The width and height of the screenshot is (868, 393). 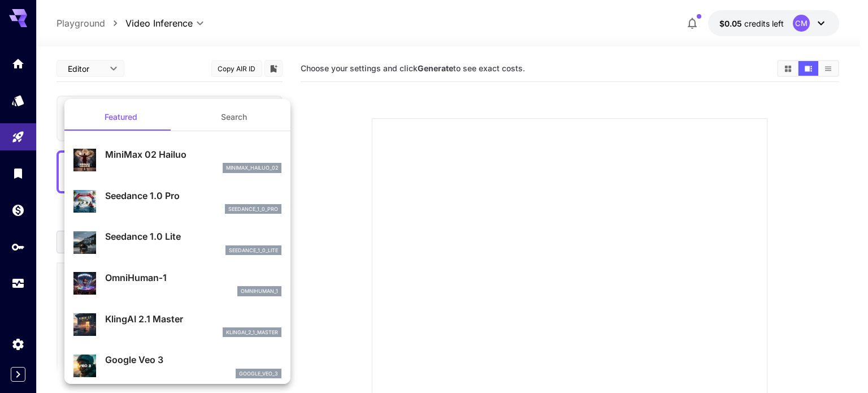 I want to click on p: KlingAI 2.1 Master, so click(x=193, y=319).